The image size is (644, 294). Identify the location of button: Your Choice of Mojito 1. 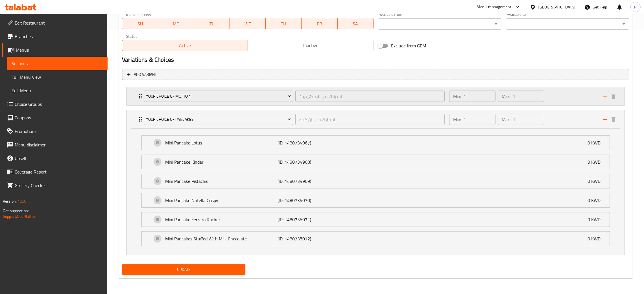
(218, 96).